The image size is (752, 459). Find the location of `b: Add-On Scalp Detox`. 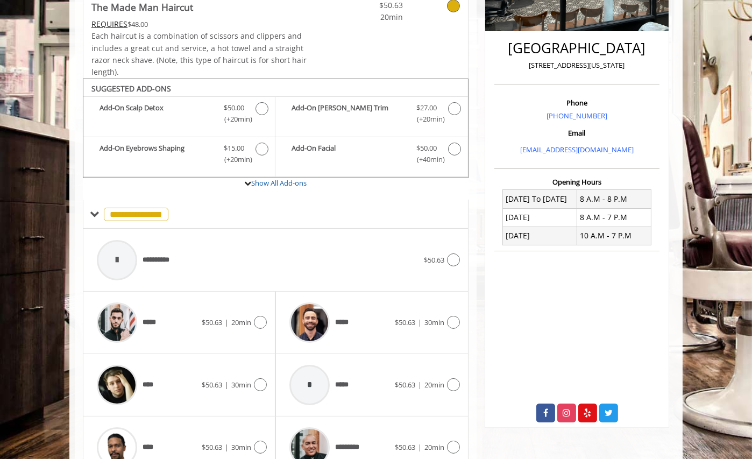

b: Add-On Scalp Detox is located at coordinates (156, 114).